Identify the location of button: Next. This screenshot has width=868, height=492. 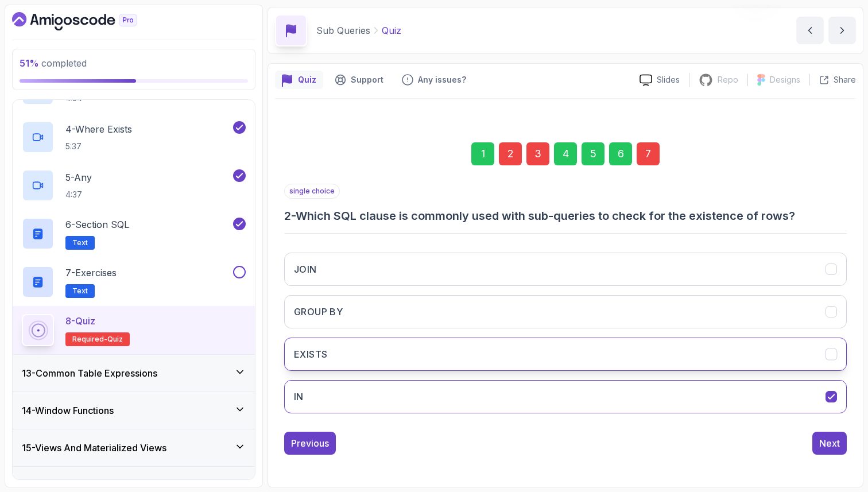
(829, 444).